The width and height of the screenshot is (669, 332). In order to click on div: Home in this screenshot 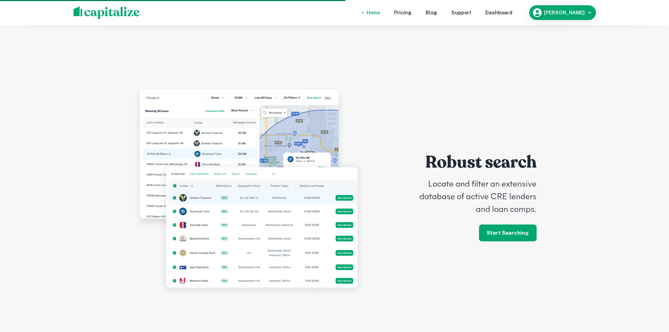, I will do `click(373, 13)`.